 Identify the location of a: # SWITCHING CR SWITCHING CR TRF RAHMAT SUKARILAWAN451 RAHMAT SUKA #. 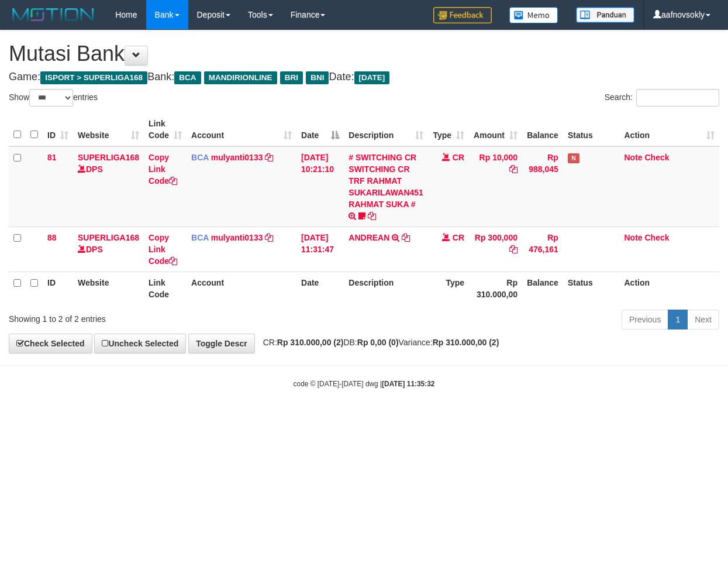
(386, 181).